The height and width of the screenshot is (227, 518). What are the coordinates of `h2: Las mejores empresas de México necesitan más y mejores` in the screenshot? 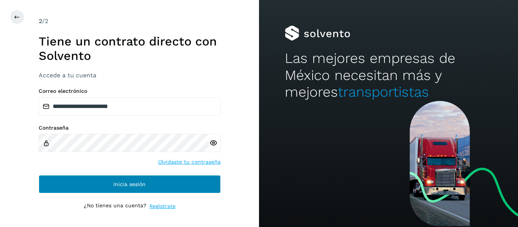 It's located at (388, 75).